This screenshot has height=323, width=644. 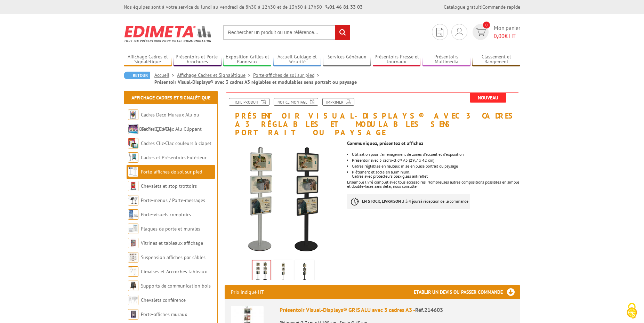 What do you see at coordinates (409, 202) in the screenshot?
I see `p: à réception de la commande` at bounding box center [409, 202].